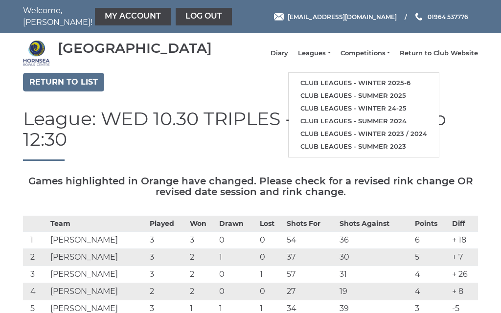 The height and width of the screenshot is (313, 501). What do you see at coordinates (310, 274) in the screenshot?
I see `td: 57` at bounding box center [310, 274].